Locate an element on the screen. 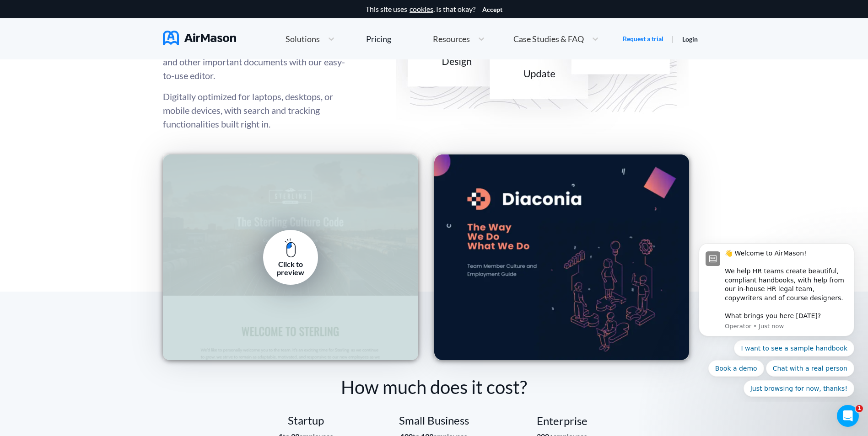  button: Quick reply: Just browsing for now, thanks! is located at coordinates (114, 154).